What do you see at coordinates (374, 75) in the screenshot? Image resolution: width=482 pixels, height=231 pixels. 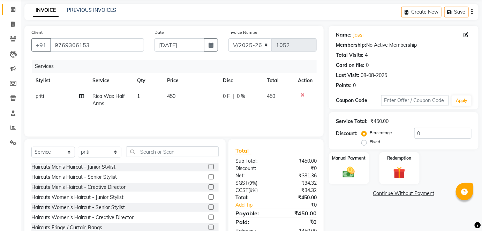 I see `div: 08-08-2025` at bounding box center [374, 75].